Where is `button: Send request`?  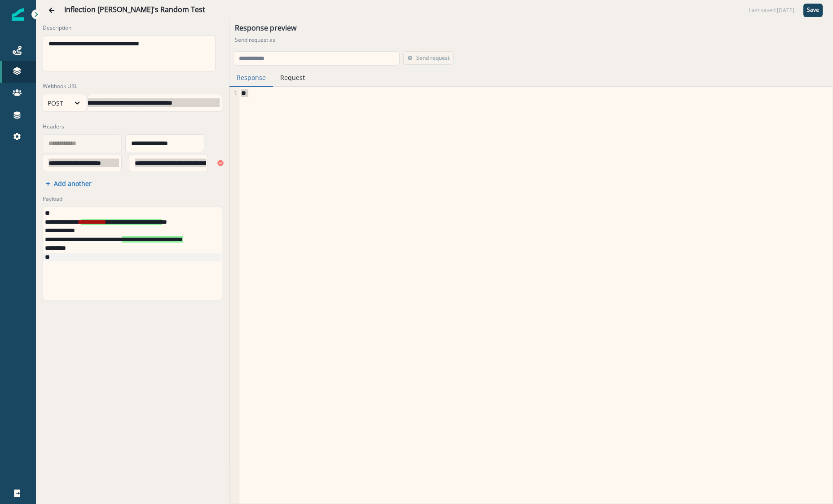
button: Send request is located at coordinates (429, 58).